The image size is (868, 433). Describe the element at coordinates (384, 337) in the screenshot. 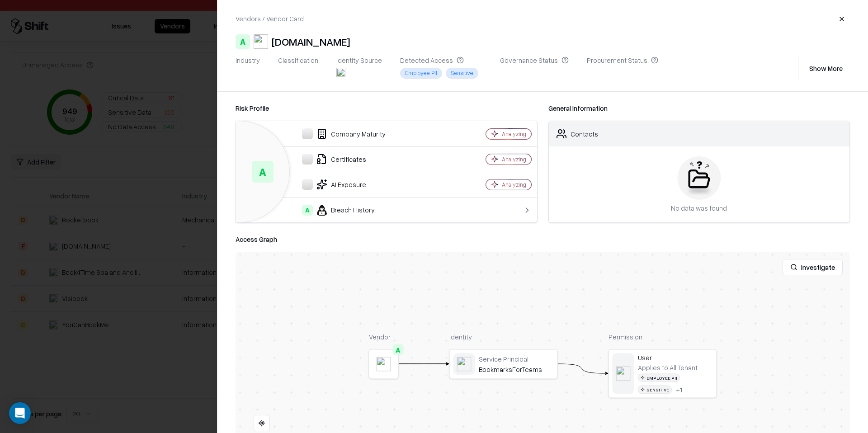

I see `div: Vendor` at that location.